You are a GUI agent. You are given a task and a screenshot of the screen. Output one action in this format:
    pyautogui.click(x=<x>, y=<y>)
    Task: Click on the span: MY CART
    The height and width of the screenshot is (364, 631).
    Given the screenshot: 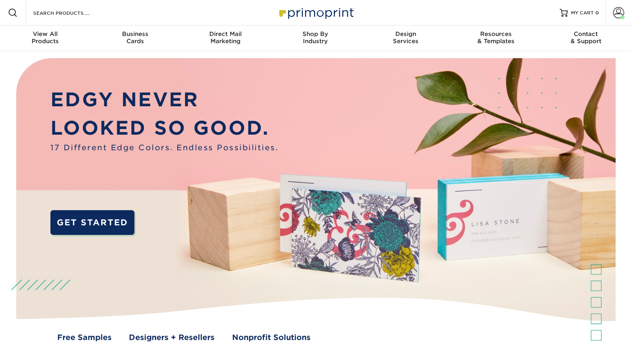 What is the action you would take?
    pyautogui.click(x=582, y=13)
    